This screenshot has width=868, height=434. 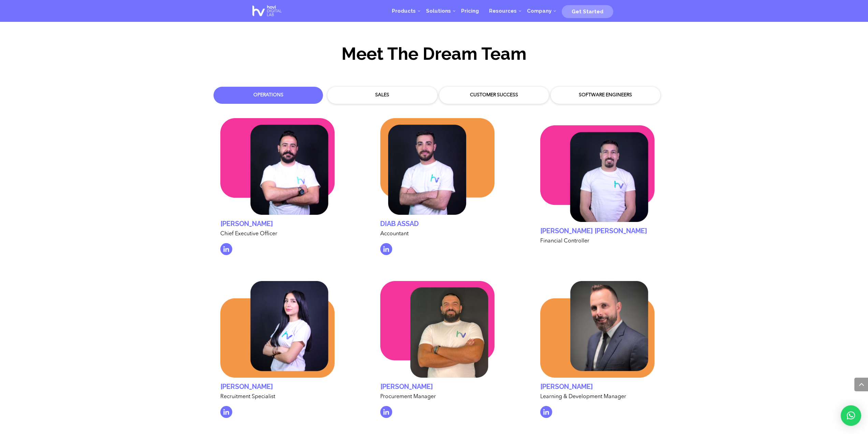 What do you see at coordinates (404, 11) in the screenshot?
I see `span: Products` at bounding box center [404, 11].